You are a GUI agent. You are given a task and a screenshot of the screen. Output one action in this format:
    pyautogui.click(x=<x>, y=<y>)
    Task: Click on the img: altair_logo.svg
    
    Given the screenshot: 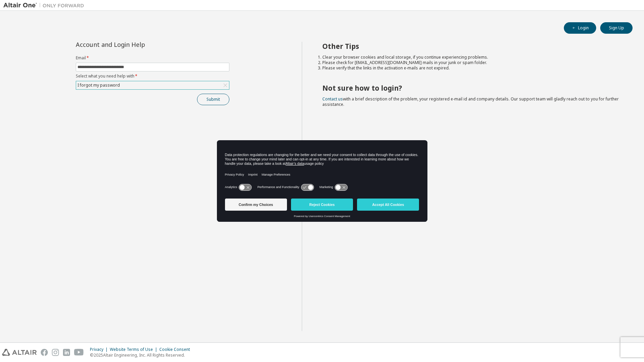 What is the action you would take?
    pyautogui.click(x=19, y=352)
    